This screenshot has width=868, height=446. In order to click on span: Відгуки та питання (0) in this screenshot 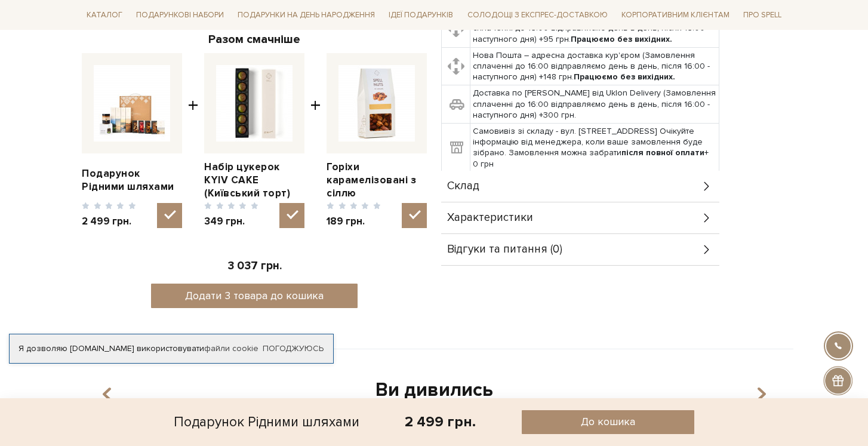, I will do `click(504, 249)`.